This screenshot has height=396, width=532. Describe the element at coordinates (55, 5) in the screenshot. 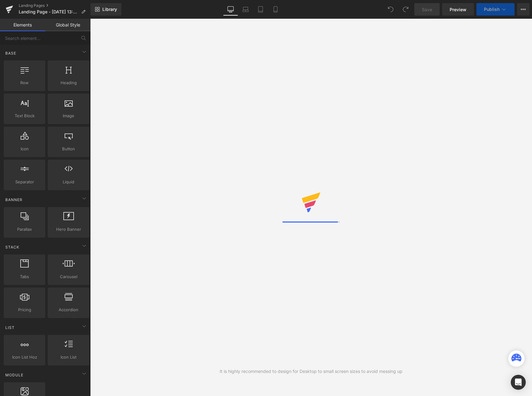

I see `a: Landing Pages` at that location.